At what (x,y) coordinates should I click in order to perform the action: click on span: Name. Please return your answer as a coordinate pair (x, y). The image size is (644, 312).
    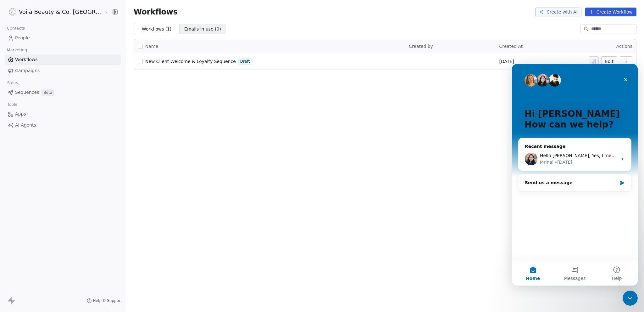
    Looking at the image, I should click on (152, 46).